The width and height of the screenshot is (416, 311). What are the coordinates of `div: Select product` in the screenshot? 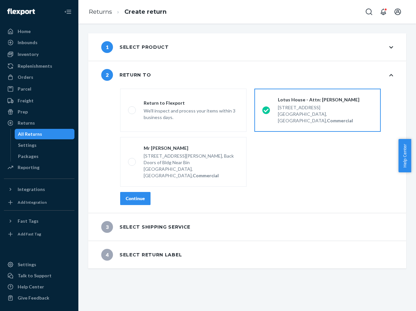 It's located at (135, 47).